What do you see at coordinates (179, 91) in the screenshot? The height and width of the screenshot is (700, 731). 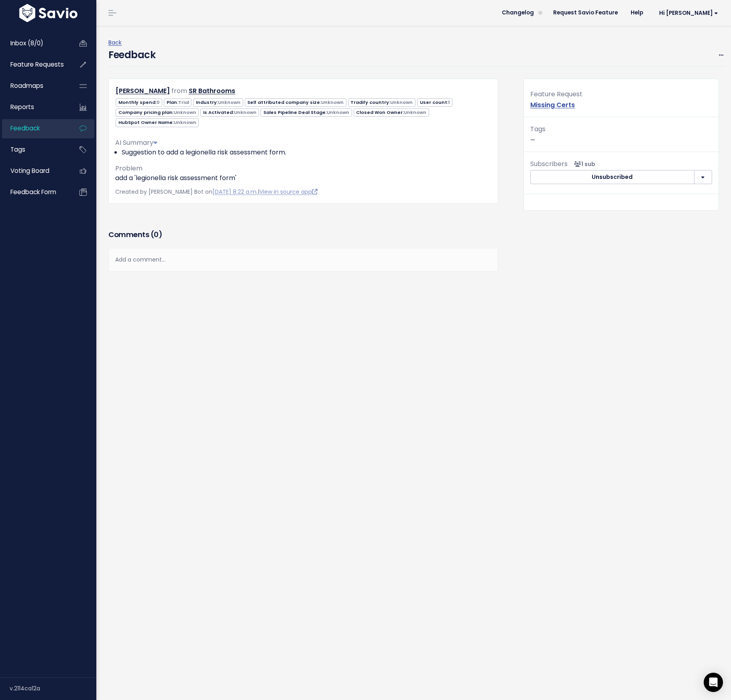 I see `span: from` at bounding box center [179, 91].